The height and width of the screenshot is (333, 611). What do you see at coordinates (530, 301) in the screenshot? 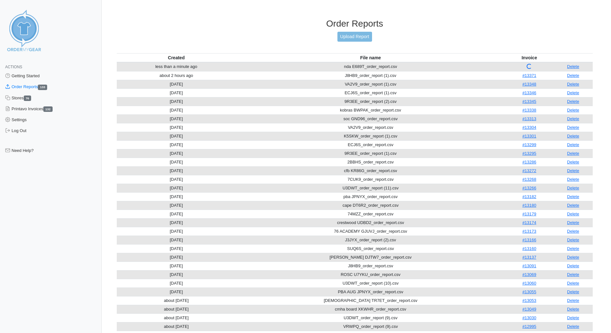
I see `a: #13053` at bounding box center [530, 301].